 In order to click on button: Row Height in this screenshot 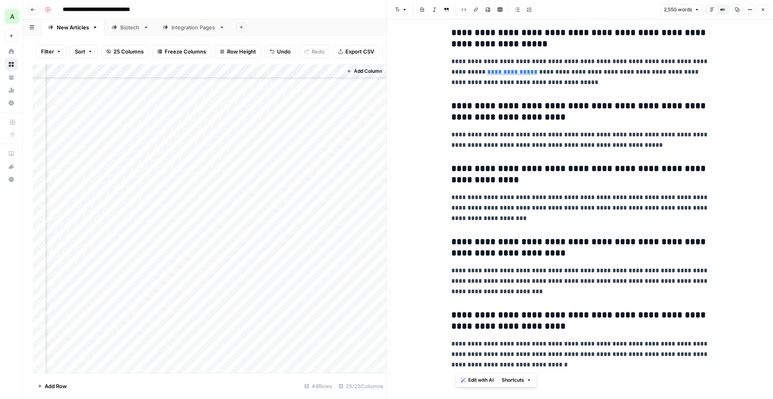, I will do `click(238, 52)`.